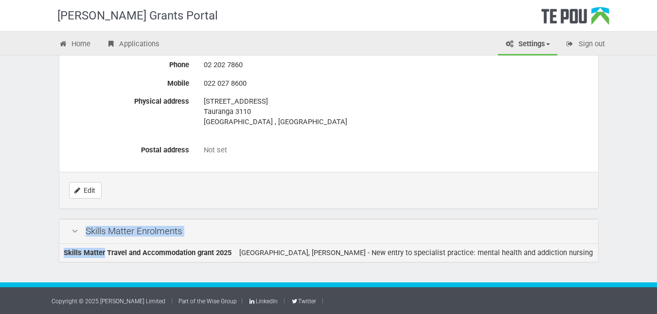 The width and height of the screenshot is (657, 314). What do you see at coordinates (585, 45) in the screenshot?
I see `a: Sign out` at bounding box center [585, 45].